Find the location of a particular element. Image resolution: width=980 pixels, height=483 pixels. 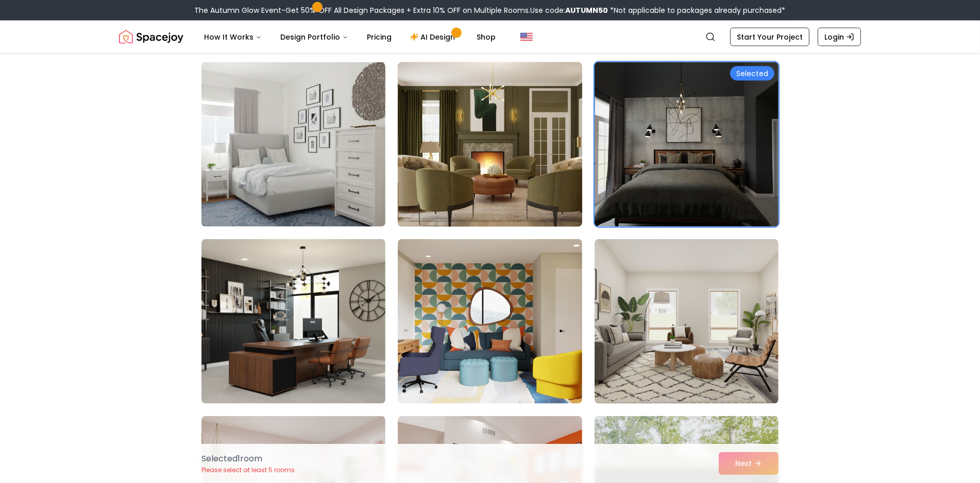

img: Room room-93 is located at coordinates (687, 144).